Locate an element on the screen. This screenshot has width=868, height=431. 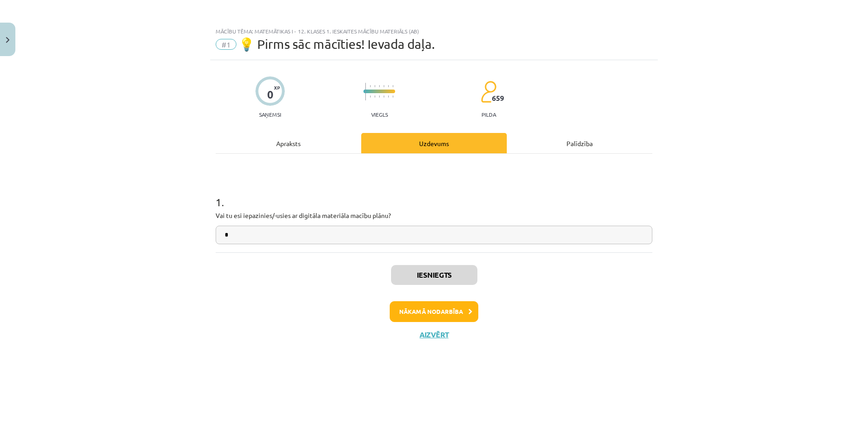
button: Iesniegts is located at coordinates (434, 275).